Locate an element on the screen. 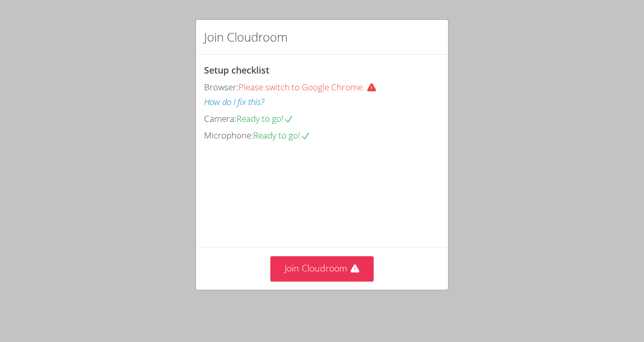 This screenshot has height=342, width=644. button: Join Cloudroom is located at coordinates (322, 268).